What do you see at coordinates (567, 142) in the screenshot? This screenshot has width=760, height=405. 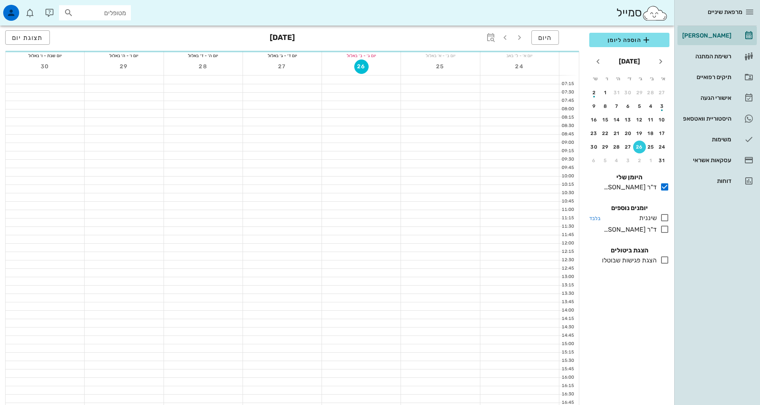 I see `div: 09:00` at bounding box center [567, 142].